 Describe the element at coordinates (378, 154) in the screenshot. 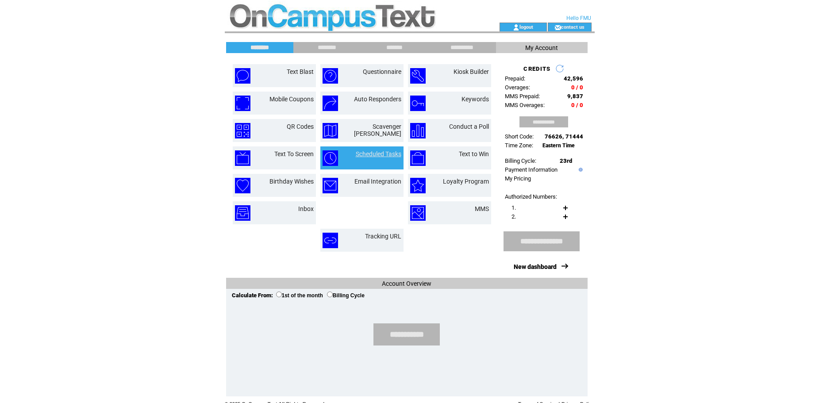

I see `a: Scheduled Tasks` at that location.